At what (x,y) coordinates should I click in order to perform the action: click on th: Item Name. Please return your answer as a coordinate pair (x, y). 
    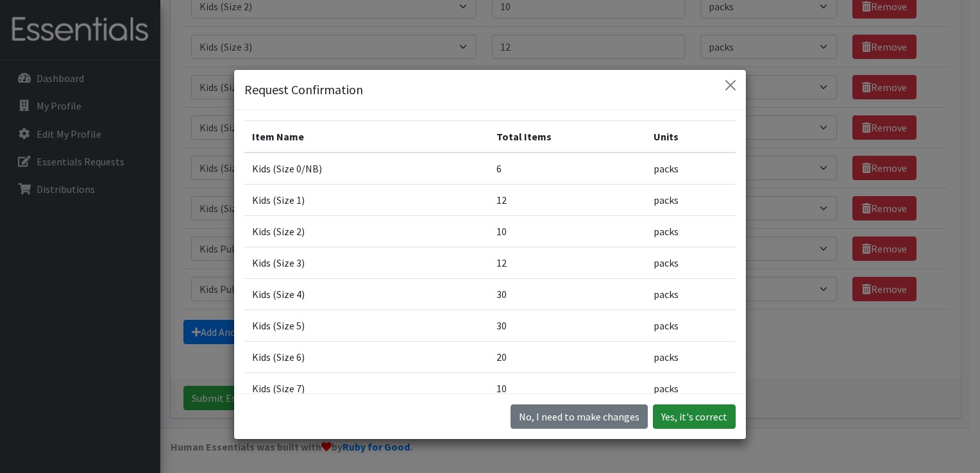
    Looking at the image, I should click on (366, 136).